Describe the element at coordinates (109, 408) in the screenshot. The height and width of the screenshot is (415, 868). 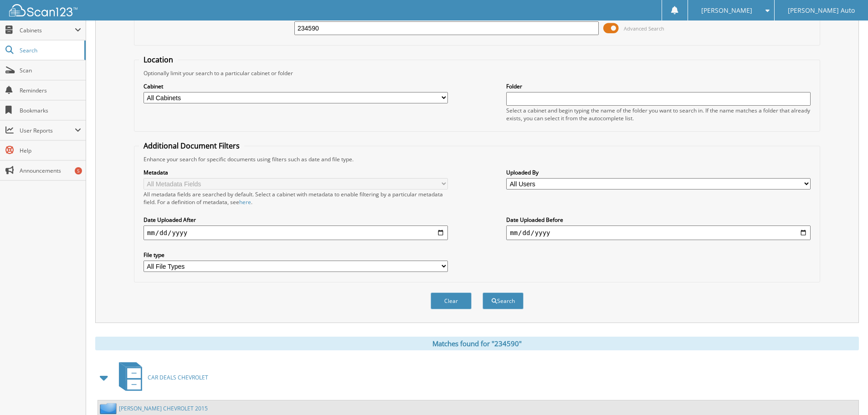
I see `img: folder2.png` at that location.